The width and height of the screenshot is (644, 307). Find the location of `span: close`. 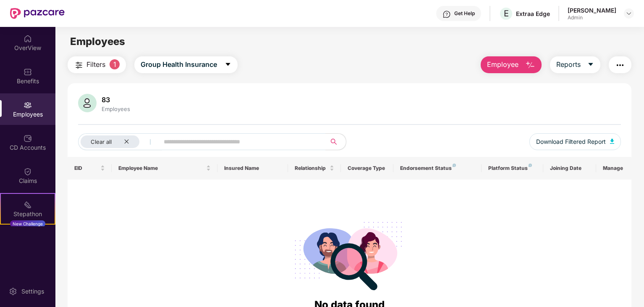

span: close is located at coordinates (126, 141).